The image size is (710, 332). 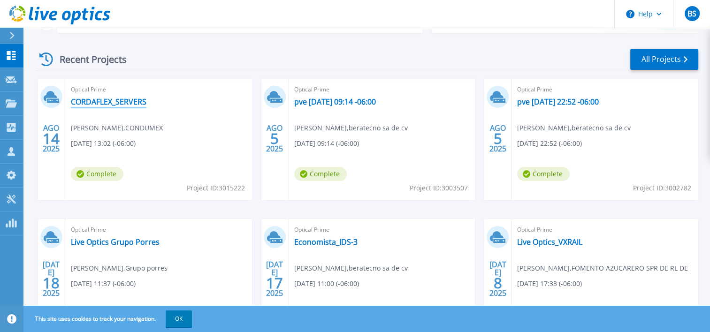 I want to click on a: Economista_IDS-3, so click(x=326, y=242).